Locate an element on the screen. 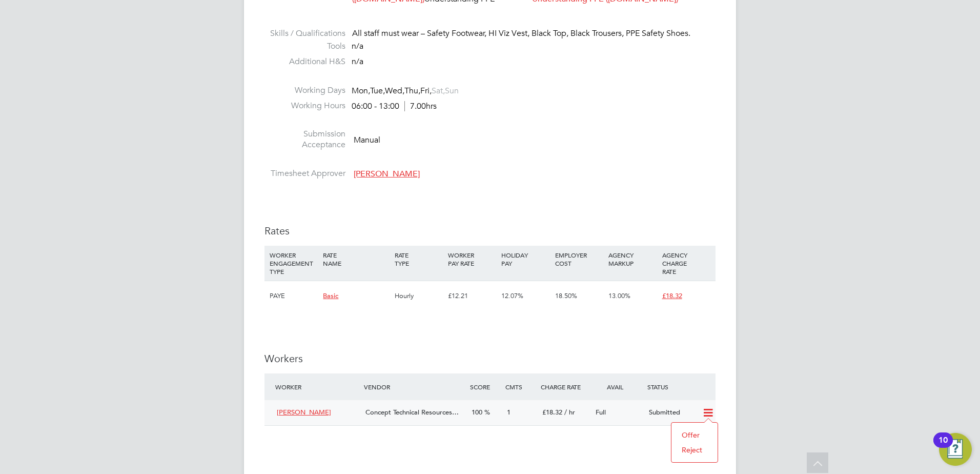  div: HOLIDAY PAY is located at coordinates (525, 259).